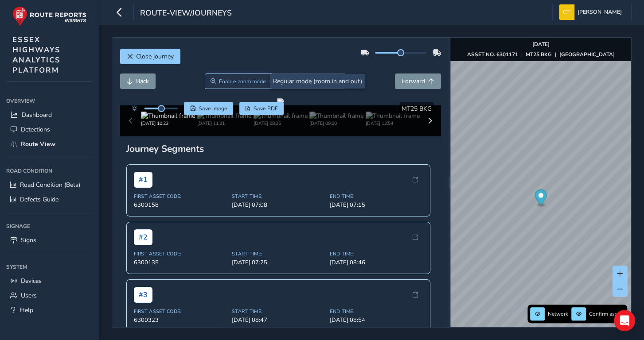  Describe the element at coordinates (150, 56) in the screenshot. I see `button: Close journey` at that location.